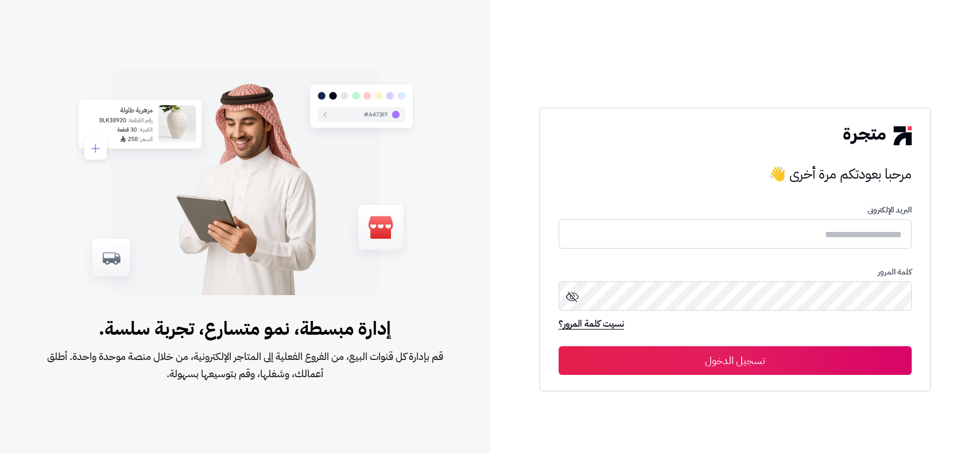 Image resolution: width=980 pixels, height=453 pixels. I want to click on a: نسيت كلمة المرور؟, so click(591, 325).